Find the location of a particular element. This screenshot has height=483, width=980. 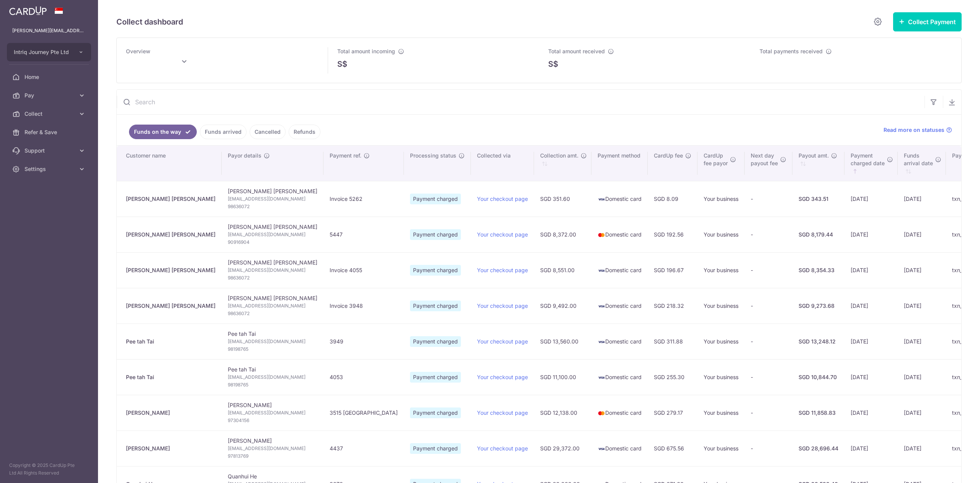

span: Total amount incoming is located at coordinates (366, 51).